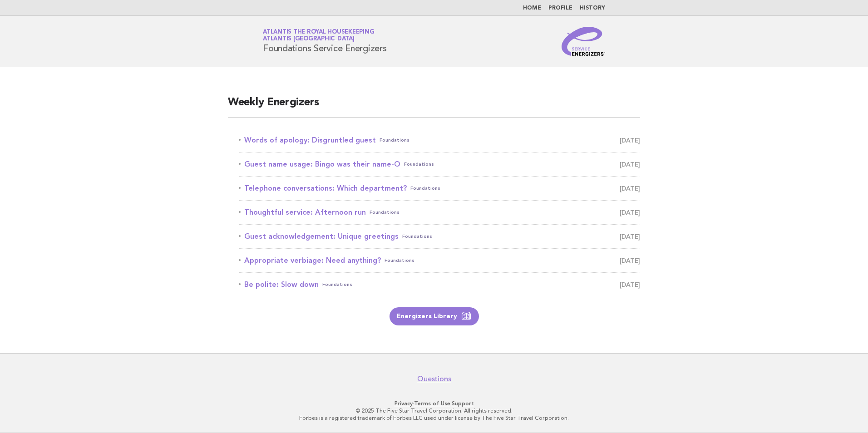 This screenshot has height=433, width=868. Describe the element at coordinates (434, 316) in the screenshot. I see `a: Energizers Library` at that location.